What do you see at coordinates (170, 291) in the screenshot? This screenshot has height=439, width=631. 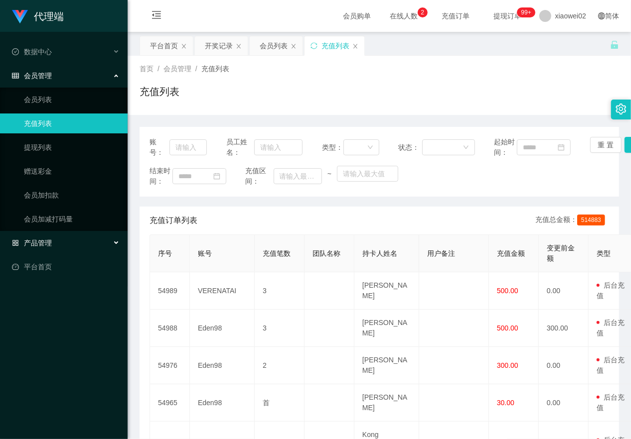 I see `td: 54989` at bounding box center [170, 291].